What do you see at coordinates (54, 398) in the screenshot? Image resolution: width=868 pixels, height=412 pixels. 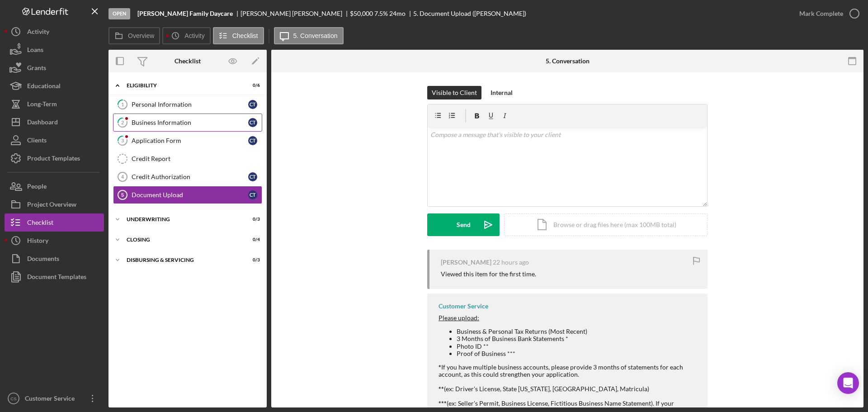 I see `button: CSCustomer Service` at bounding box center [54, 398].